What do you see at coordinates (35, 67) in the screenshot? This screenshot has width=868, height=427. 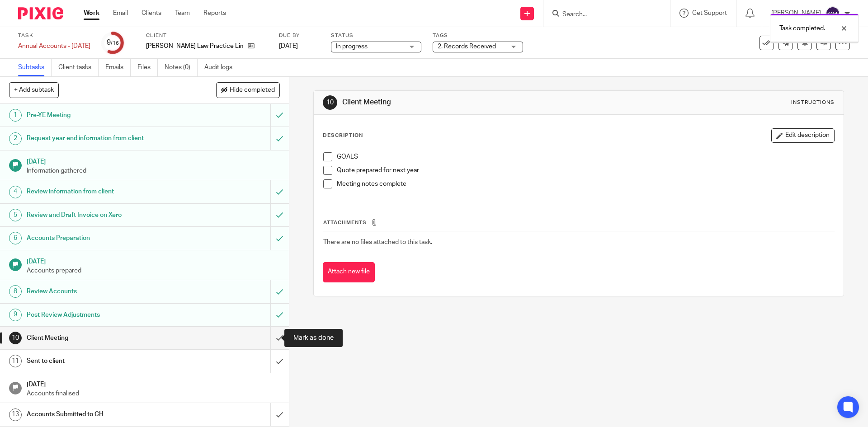 I see `a: Subtasks` at bounding box center [35, 67].